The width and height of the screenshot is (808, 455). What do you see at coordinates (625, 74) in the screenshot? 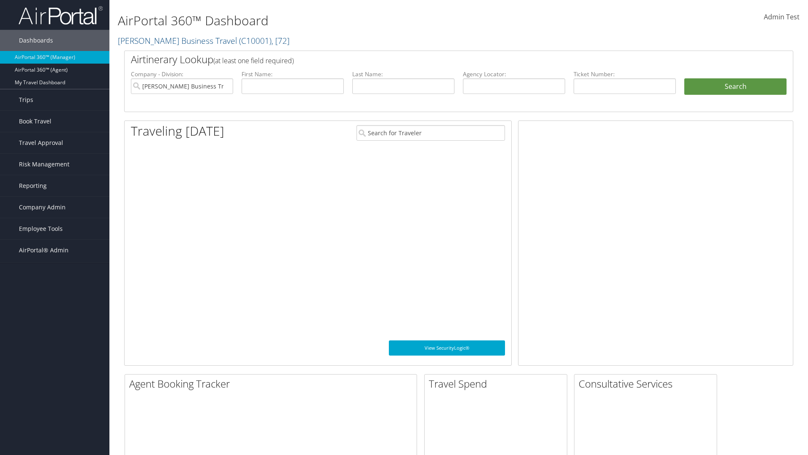
I see `label: Ticket Number:` at bounding box center [625, 74].